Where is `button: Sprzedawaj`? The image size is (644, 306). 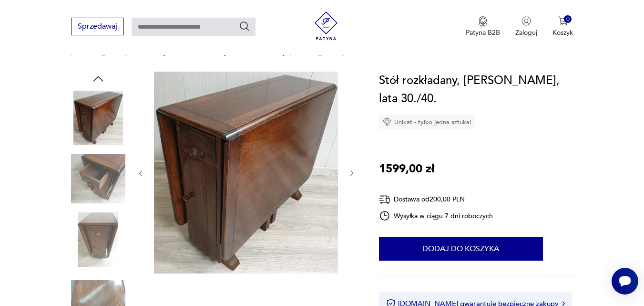
button: Sprzedawaj is located at coordinates (97, 26).